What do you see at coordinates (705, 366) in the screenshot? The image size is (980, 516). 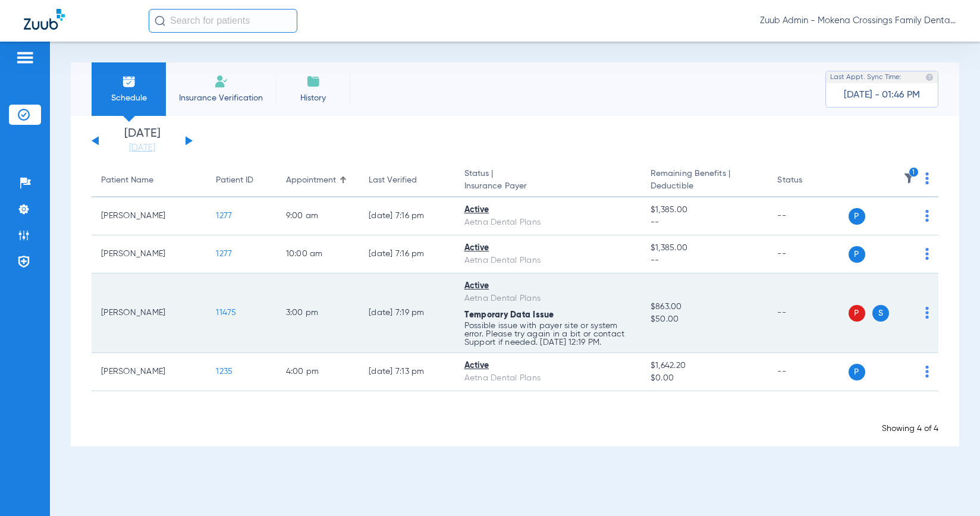 I see `span: $1,642.20` at bounding box center [705, 366].